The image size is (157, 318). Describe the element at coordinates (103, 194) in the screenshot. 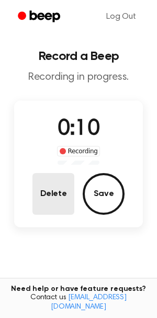

I see `button: Save Audio Record` at that location.